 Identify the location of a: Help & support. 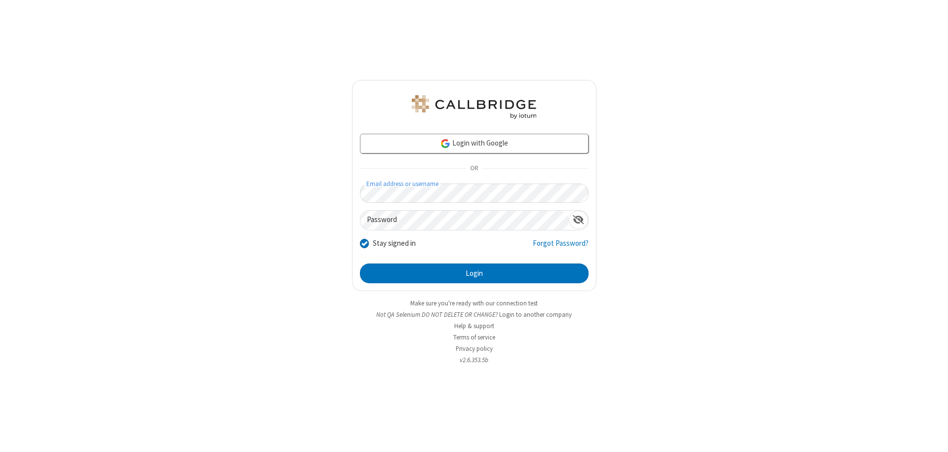
(474, 326).